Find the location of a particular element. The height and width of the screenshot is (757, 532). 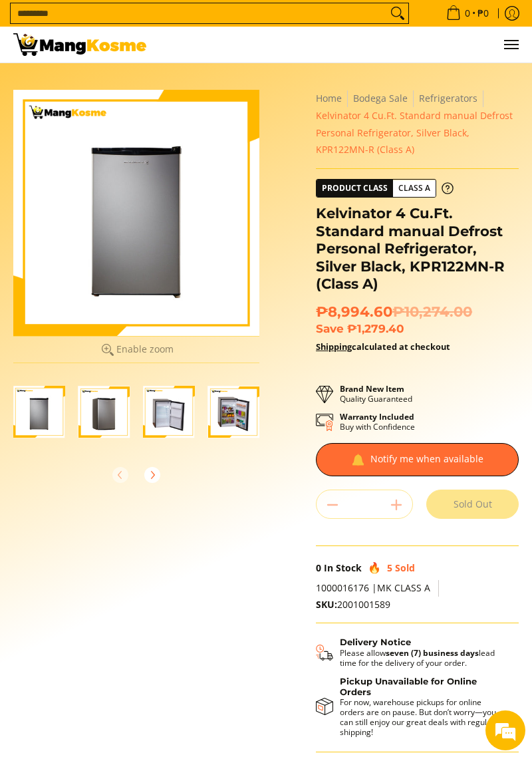

button: Search is located at coordinates (397, 13).